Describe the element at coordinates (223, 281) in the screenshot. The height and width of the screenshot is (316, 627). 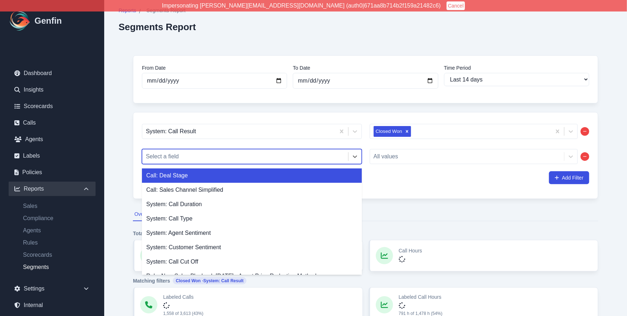
I see `span: · System: Call Result` at that location.